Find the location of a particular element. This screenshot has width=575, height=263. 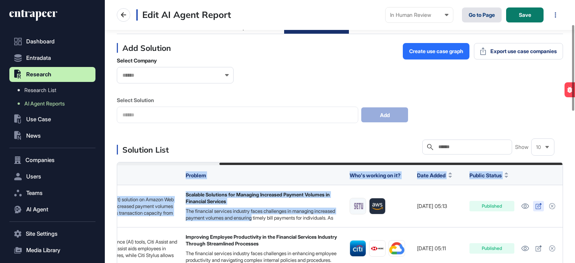

span: News is located at coordinates (33, 136).